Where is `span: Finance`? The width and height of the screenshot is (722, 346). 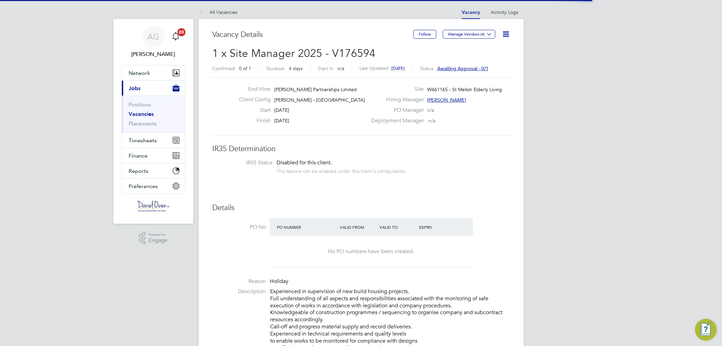 span: Finance is located at coordinates (138, 155).